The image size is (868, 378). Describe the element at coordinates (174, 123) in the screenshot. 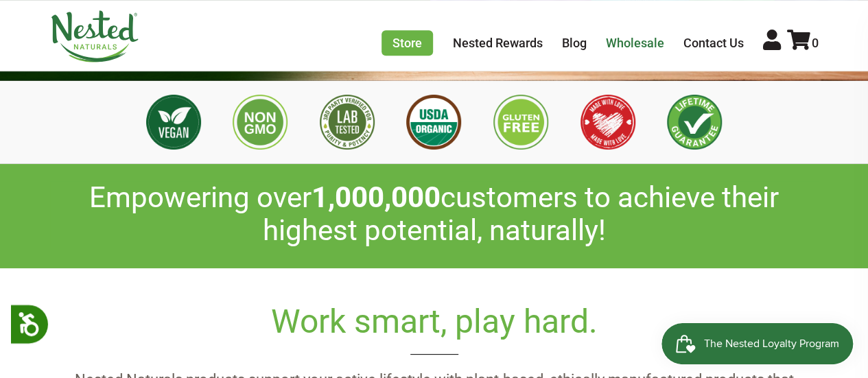

I see `img: Vegan` at that location.